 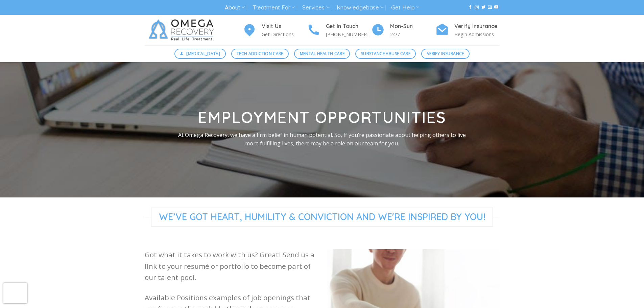 What do you see at coordinates (386, 54) in the screenshot?
I see `span: Substance Abuse Care` at bounding box center [386, 54].